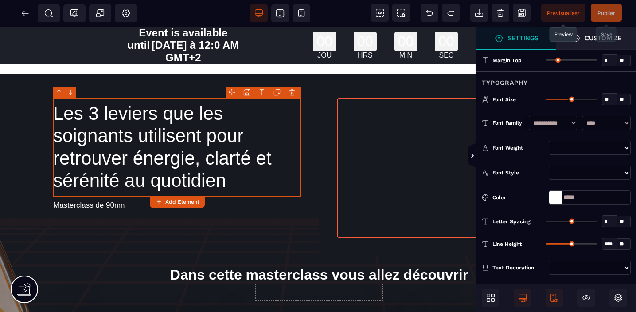 The width and height of the screenshot is (636, 312). I want to click on h1: Les 3 leviers que les soignants utilisent pour retrouver énergie, clarté et sérénité au quotidien, so click(177, 121).